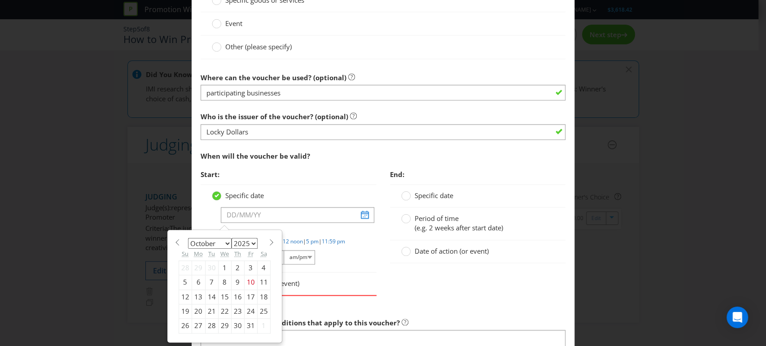  What do you see at coordinates (255, 156) in the screenshot?
I see `span: When will the voucher be valid?` at bounding box center [255, 156].